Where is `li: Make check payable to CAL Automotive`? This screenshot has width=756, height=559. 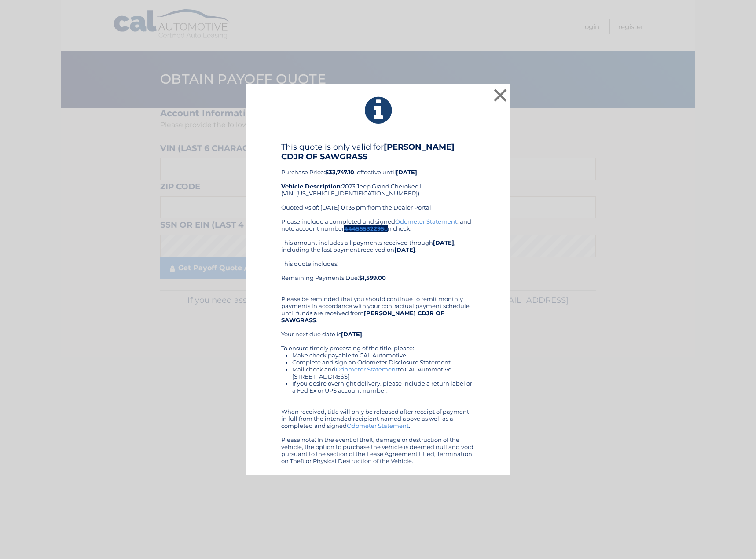 li: Make check payable to CAL Automotive is located at coordinates (383, 355).